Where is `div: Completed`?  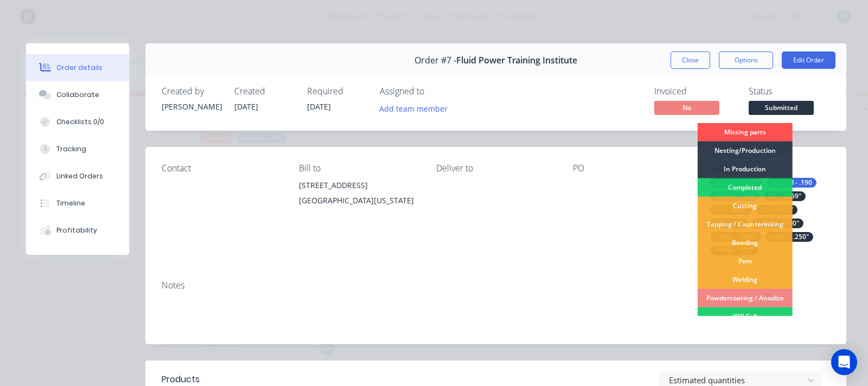 div: Completed is located at coordinates (745, 188).